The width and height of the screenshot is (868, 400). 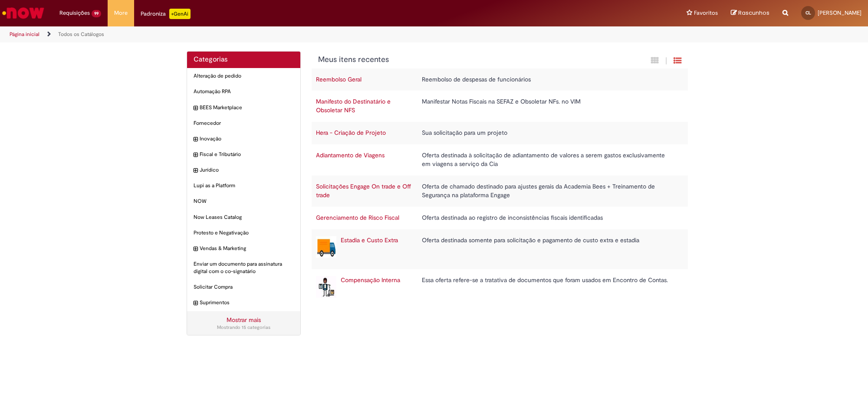 What do you see at coordinates (363, 191) in the screenshot?
I see `a: Solicitações Engage On trade e Off trade` at bounding box center [363, 191].